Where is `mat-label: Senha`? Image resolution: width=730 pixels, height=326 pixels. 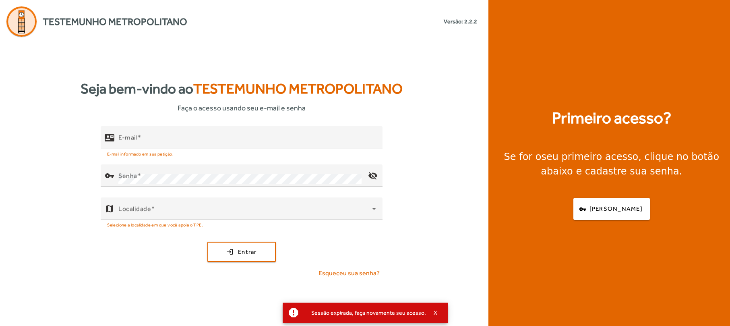 mat-label: Senha is located at coordinates (128, 176).